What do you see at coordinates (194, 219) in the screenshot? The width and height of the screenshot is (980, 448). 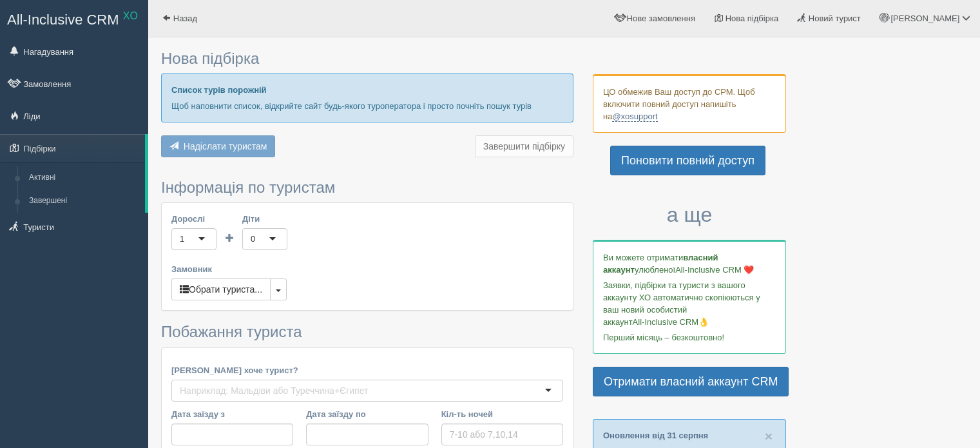 I see `label: Дорослі` at bounding box center [194, 219].